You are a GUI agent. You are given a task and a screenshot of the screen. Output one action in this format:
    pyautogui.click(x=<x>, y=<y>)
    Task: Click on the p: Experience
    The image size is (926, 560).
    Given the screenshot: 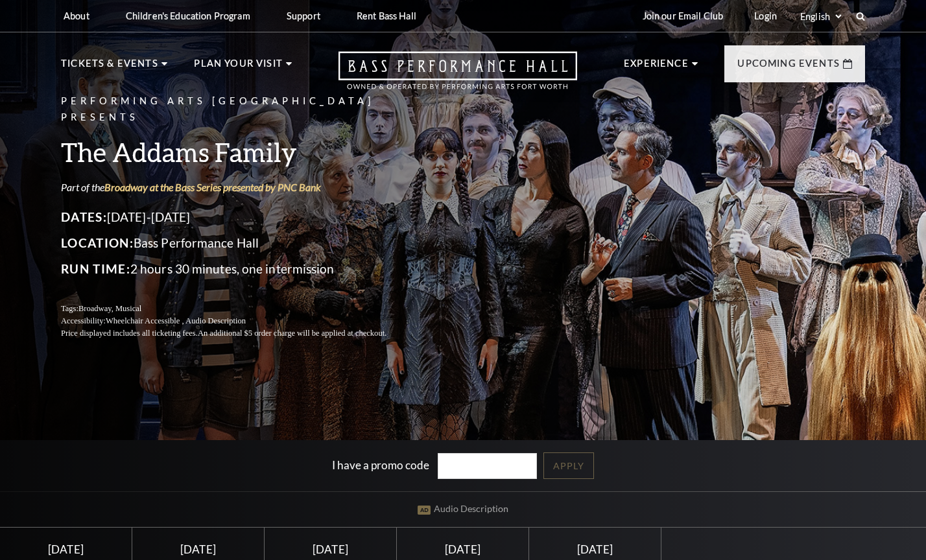 What is the action you would take?
    pyautogui.click(x=656, y=67)
    